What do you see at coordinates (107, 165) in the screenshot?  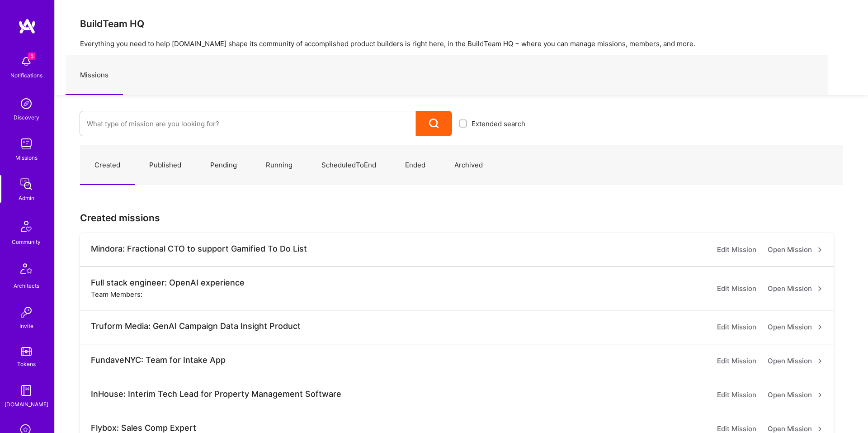 I see `a: Created` at bounding box center [107, 165].